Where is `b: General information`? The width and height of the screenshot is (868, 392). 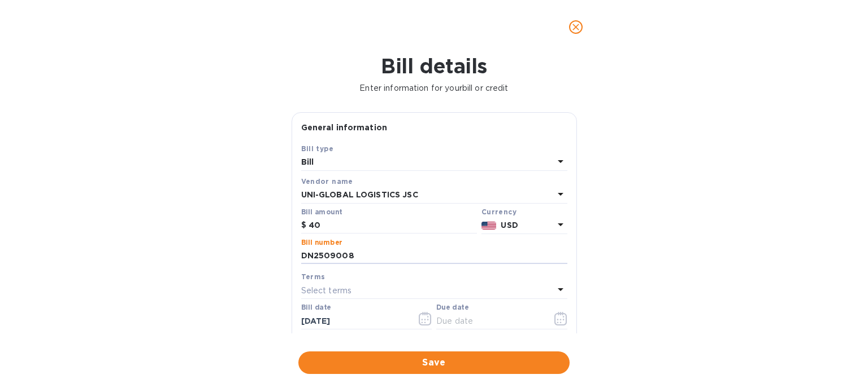
b: General information is located at coordinates (344, 128).